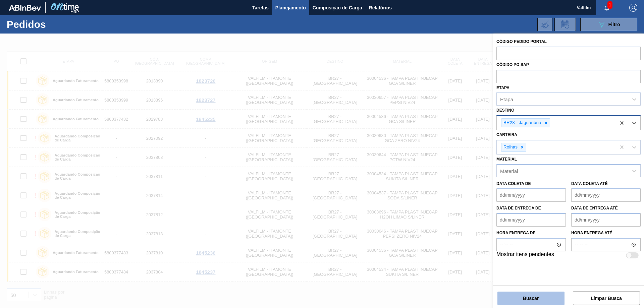  What do you see at coordinates (609, 24) in the screenshot?
I see `button: Filtro` at bounding box center [609, 24].